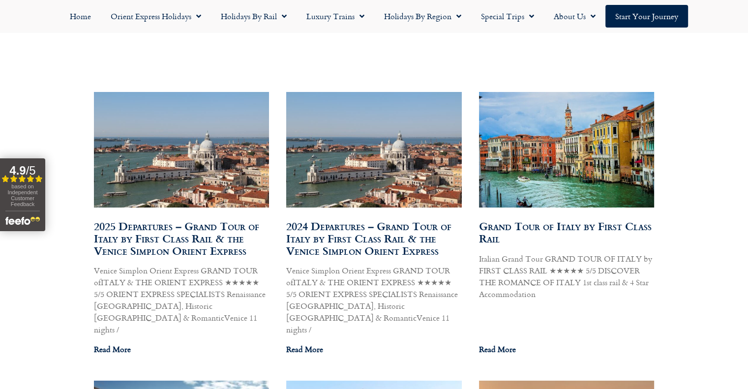 Image resolution: width=748 pixels, height=389 pixels. Describe the element at coordinates (567, 276) in the screenshot. I see `p: Italian Grand Tour GRAND TOUR OF ITALY by FIRST CLASS RAIL ★★★★★ 5/5 DISCOVER THE ROMANCE OF ITAL...` at that location.